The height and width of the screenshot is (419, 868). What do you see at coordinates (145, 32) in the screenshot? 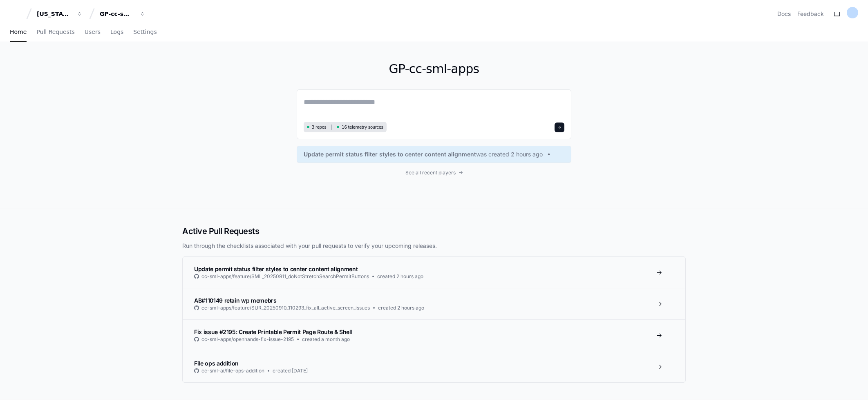
I see `span: Settings` at bounding box center [145, 32].